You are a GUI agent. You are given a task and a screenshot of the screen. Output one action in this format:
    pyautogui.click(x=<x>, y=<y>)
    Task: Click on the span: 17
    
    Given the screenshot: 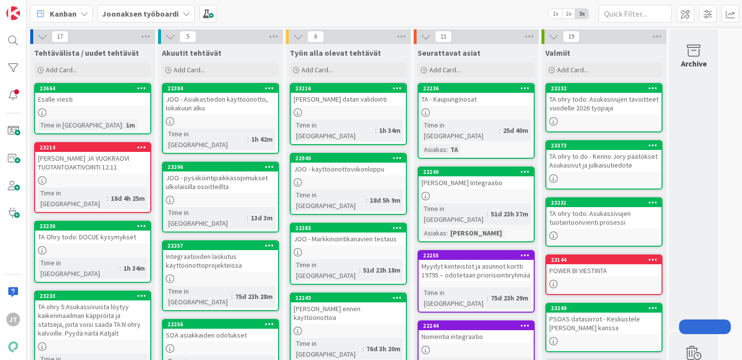 What is the action you would take?
    pyautogui.click(x=60, y=37)
    